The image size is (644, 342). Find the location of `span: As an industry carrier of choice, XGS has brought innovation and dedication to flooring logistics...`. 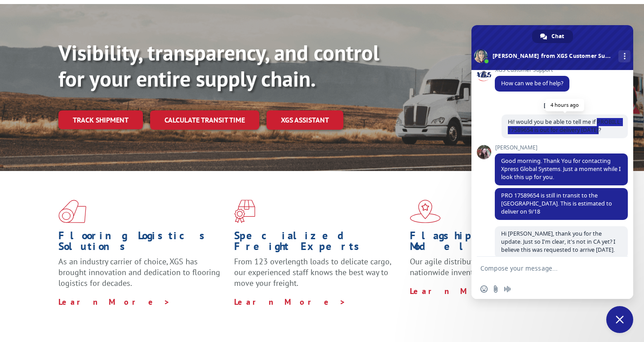

span: As an industry carrier of choice, XGS has brought innovation and dedication to flooring logistics... is located at coordinates (139, 272).